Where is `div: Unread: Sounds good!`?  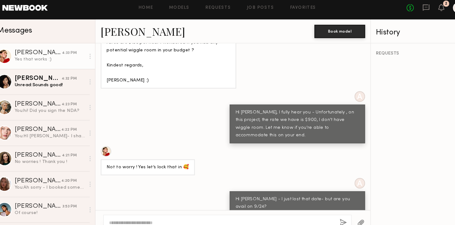
div: Unread: Sounds good! is located at coordinates (55, 84).